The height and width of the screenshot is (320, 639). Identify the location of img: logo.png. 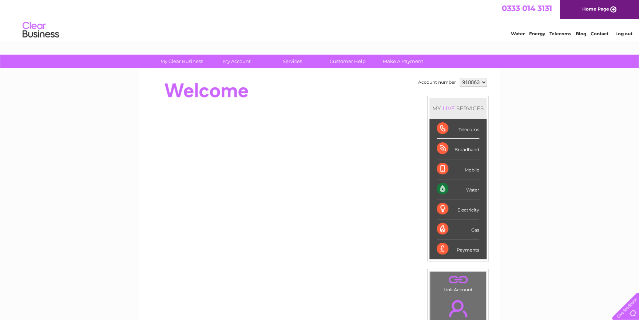
(41, 30).